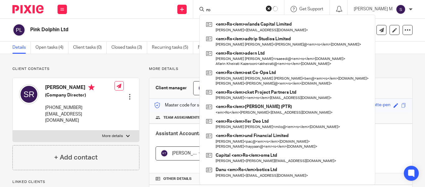 The image size is (425, 187). I want to click on span: Get Support, so click(311, 9).